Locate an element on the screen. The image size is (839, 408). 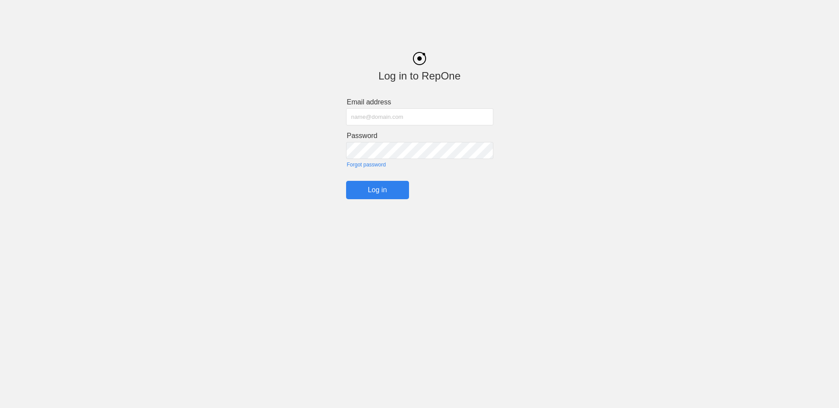
div: Chat Widget is located at coordinates (760, 358).